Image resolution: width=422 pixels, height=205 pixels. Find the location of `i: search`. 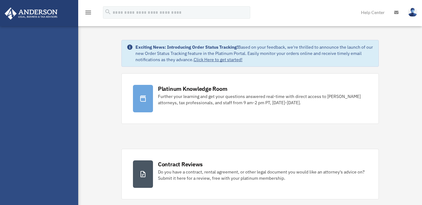

i: search is located at coordinates (108, 12).